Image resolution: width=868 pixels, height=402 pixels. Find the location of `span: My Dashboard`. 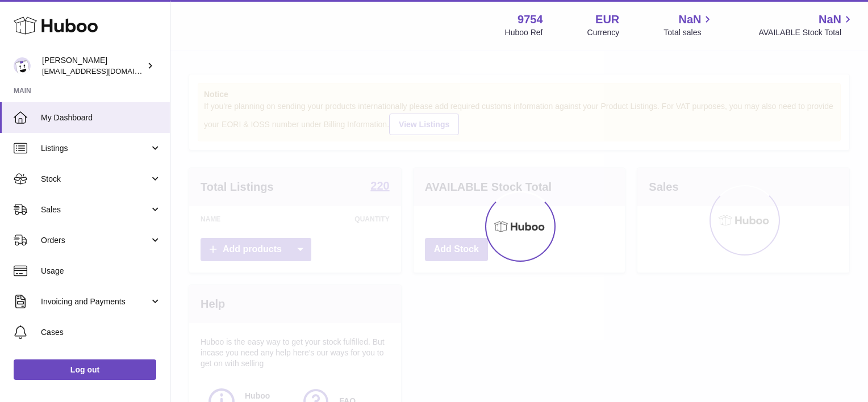

span: My Dashboard is located at coordinates (101, 117).